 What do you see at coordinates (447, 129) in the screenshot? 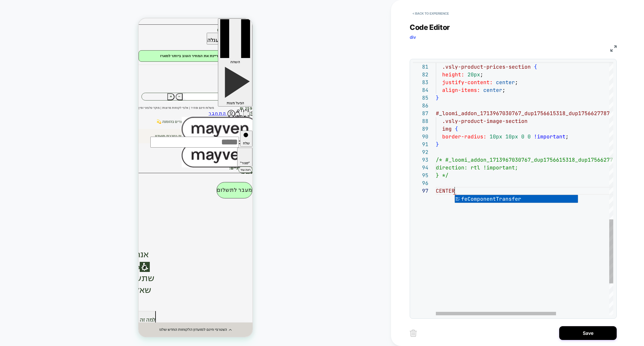
I see `span: img` at bounding box center [447, 129].